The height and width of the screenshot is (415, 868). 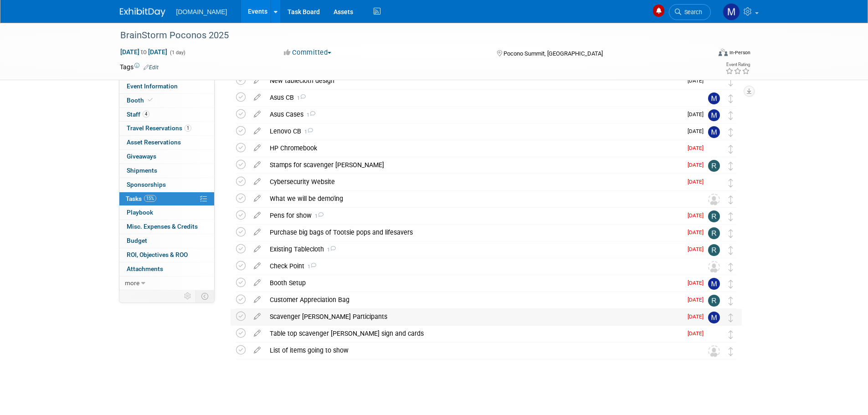 What do you see at coordinates (723, 52) in the screenshot?
I see `img: Format-Inperson.png` at bounding box center [723, 52].